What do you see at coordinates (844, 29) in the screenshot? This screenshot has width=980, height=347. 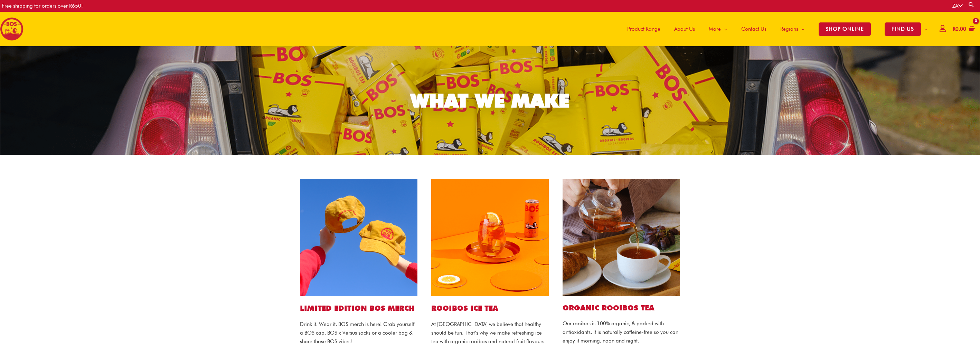 I see `a: SHOP ONLINE` at bounding box center [844, 29].